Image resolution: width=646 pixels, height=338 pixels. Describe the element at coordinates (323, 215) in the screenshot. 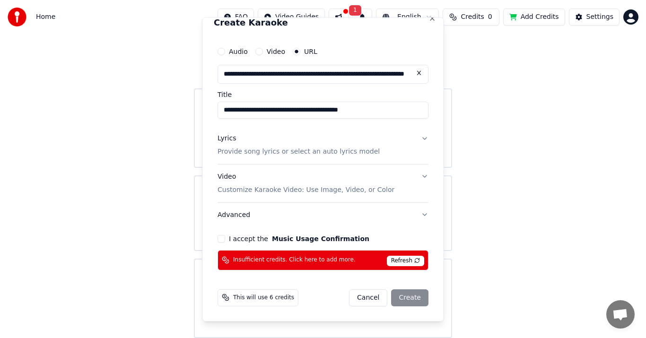

I see `button: Advanced` at that location.